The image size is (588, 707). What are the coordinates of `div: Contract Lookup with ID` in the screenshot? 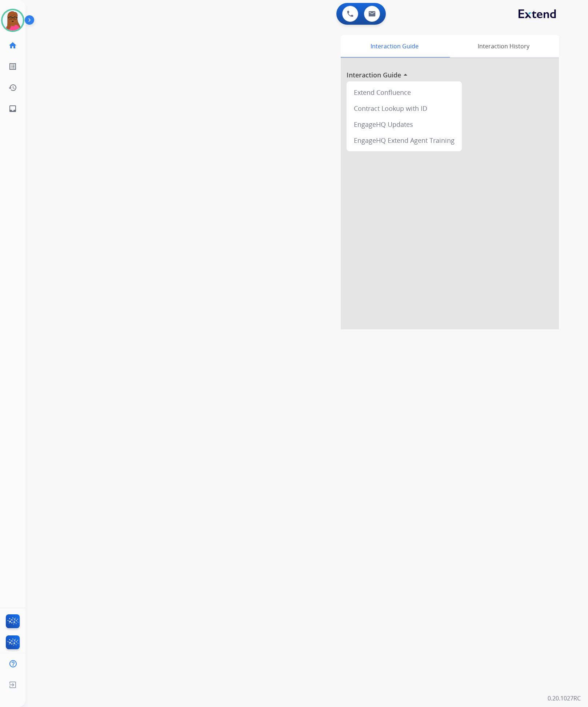 It's located at (404, 109).